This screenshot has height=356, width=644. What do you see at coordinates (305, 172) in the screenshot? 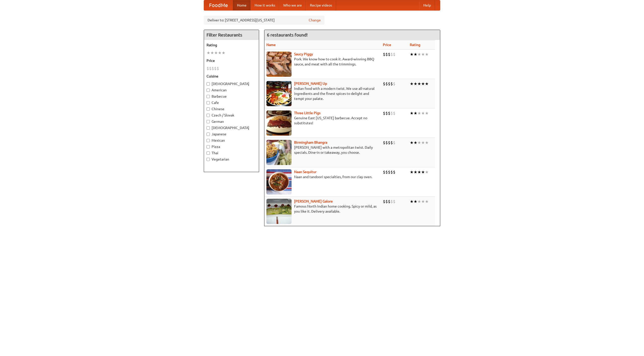
I see `b: Naan Sequitur` at bounding box center [305, 172].